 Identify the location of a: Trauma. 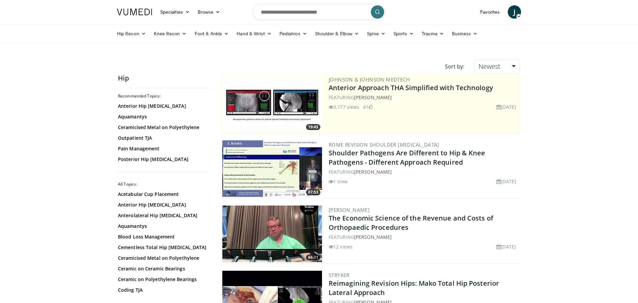
(433, 34).